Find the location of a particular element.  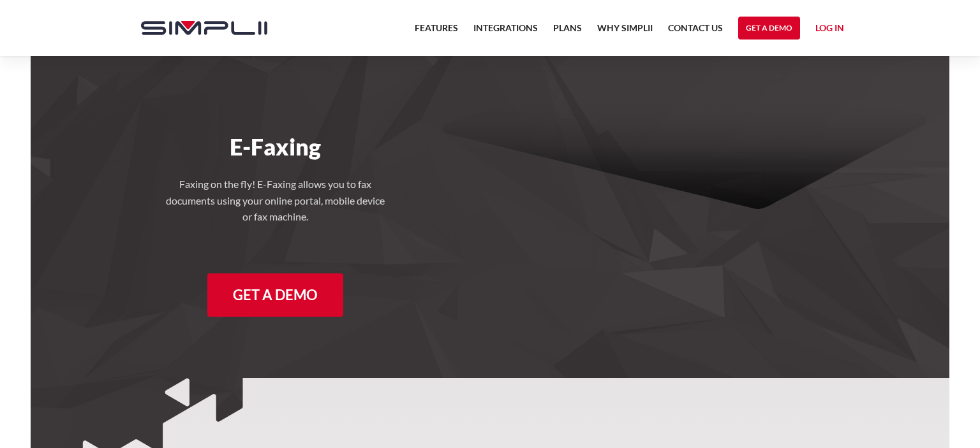

h4: Faxing on the fly! E-Faxing allows you to fax documents using your online portal, mobile device o... is located at coordinates (275, 200).